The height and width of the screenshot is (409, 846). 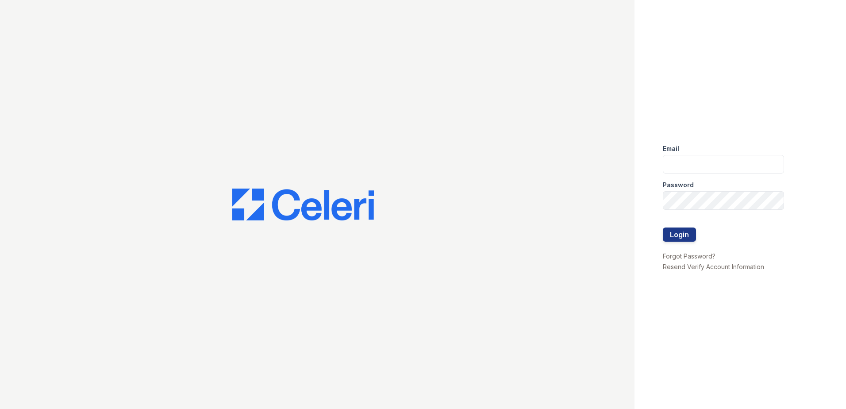 What do you see at coordinates (671, 149) in the screenshot?
I see `label: Email` at bounding box center [671, 149].